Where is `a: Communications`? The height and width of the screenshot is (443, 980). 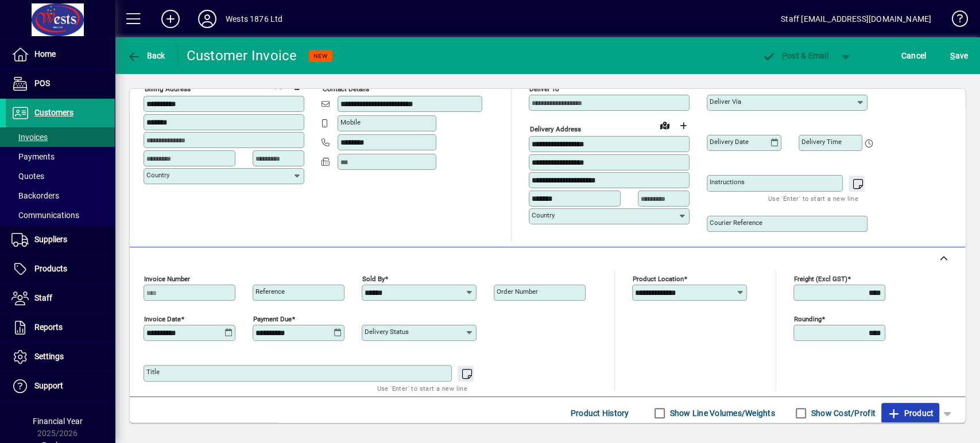 a: Communications is located at coordinates (60, 215).